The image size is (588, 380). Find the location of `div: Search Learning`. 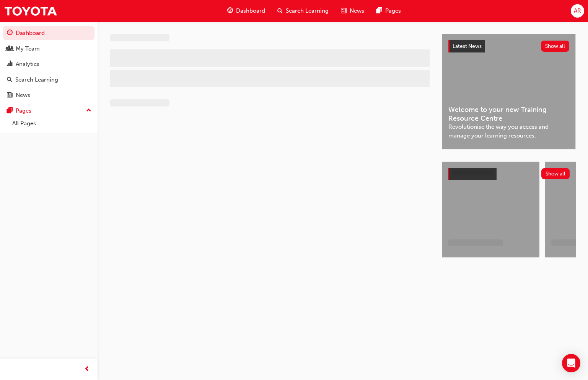

div: Search Learning is located at coordinates (37, 80).